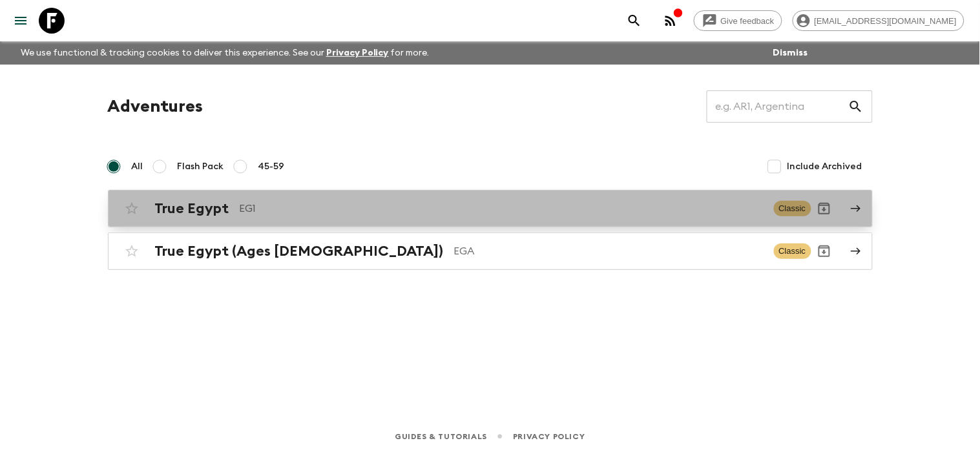 Image resolution: width=980 pixels, height=454 pixels. What do you see at coordinates (192, 209) in the screenshot?
I see `h2: True Egypt` at bounding box center [192, 209].